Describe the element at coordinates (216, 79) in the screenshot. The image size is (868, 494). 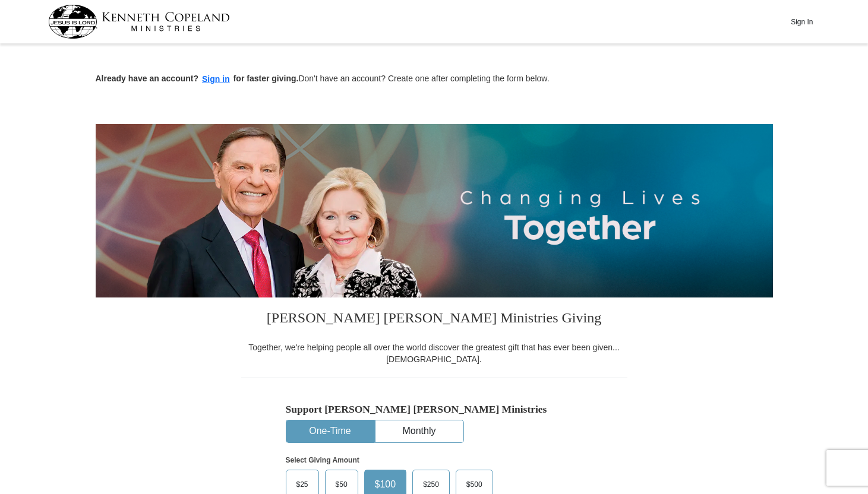
I see `button: Sign in` at that location.